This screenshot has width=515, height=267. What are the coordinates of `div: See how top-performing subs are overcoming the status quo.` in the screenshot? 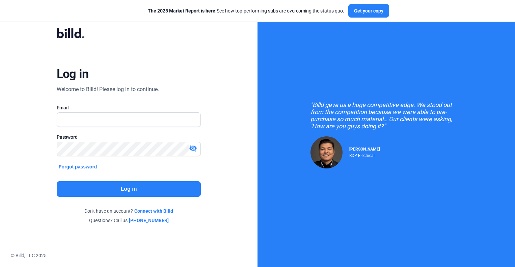 It's located at (246, 11).